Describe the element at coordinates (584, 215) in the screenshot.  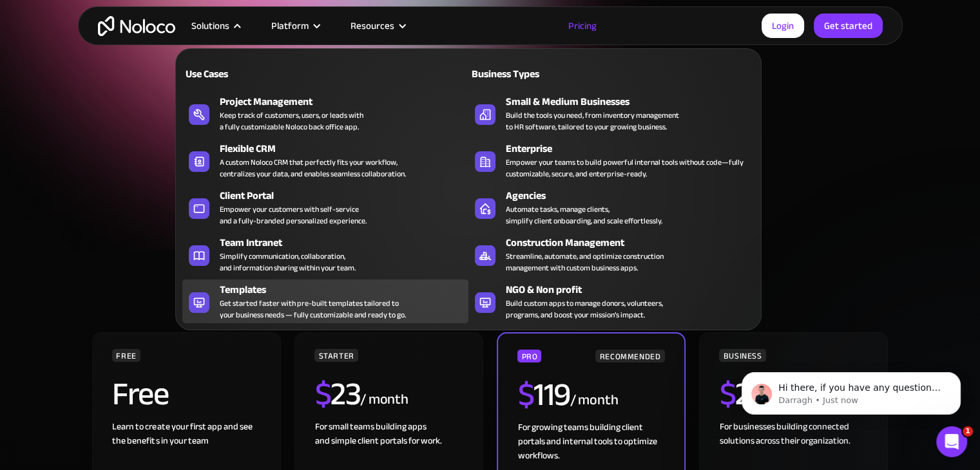
I see `div: Automate tasks, manage clients, simplify client onboarding, and scale effortlessly.` at that location.